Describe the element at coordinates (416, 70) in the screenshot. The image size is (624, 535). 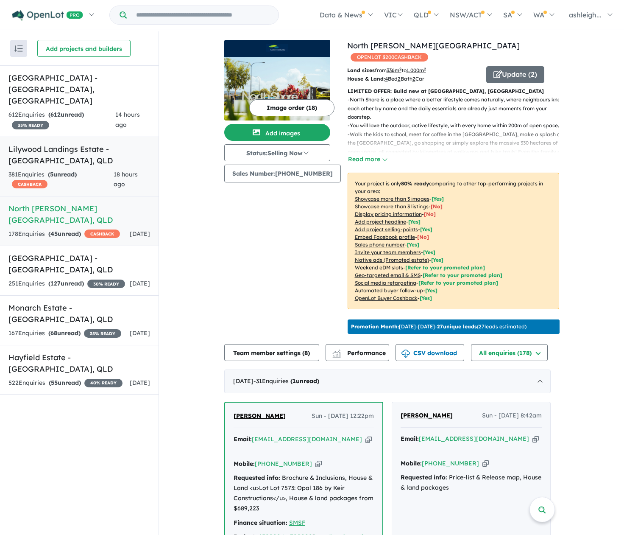
I see `u: 1,000 m` at that location.